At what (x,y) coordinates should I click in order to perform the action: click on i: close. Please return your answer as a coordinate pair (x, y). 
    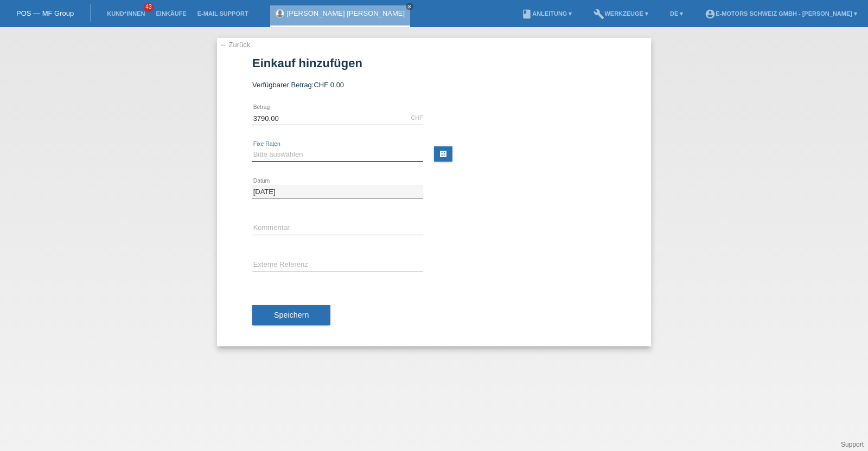
    Looking at the image, I should click on (409, 7).